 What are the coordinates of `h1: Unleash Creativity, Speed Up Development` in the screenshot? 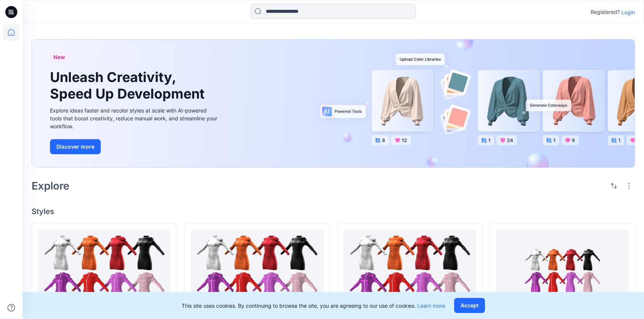 It's located at (129, 86).